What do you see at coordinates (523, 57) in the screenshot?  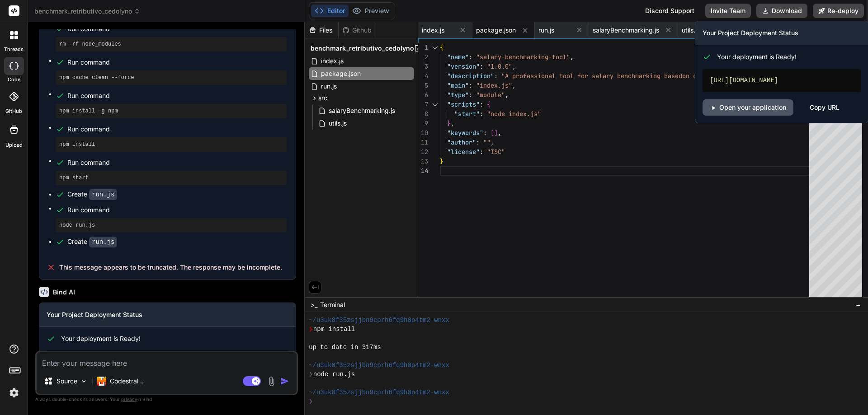 I see `span: "salary-benchmarking-tool"` at bounding box center [523, 57].